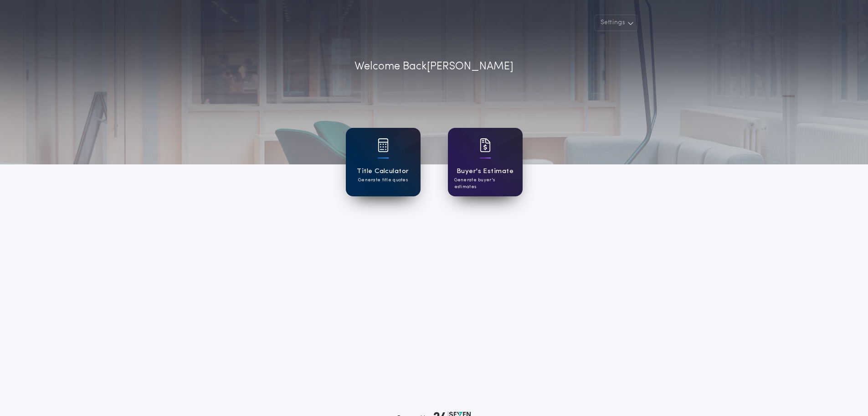 This screenshot has height=416, width=868. I want to click on h1: Title Calculator, so click(383, 171).